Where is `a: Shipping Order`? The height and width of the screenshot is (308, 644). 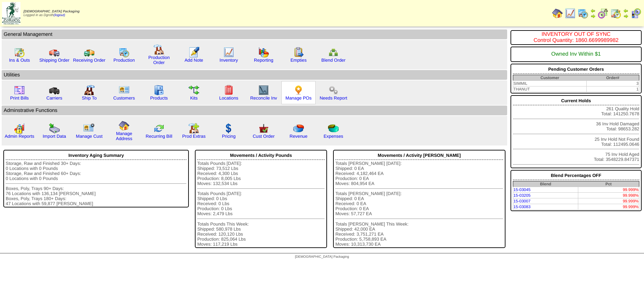 a: Shipping Order is located at coordinates (54, 60).